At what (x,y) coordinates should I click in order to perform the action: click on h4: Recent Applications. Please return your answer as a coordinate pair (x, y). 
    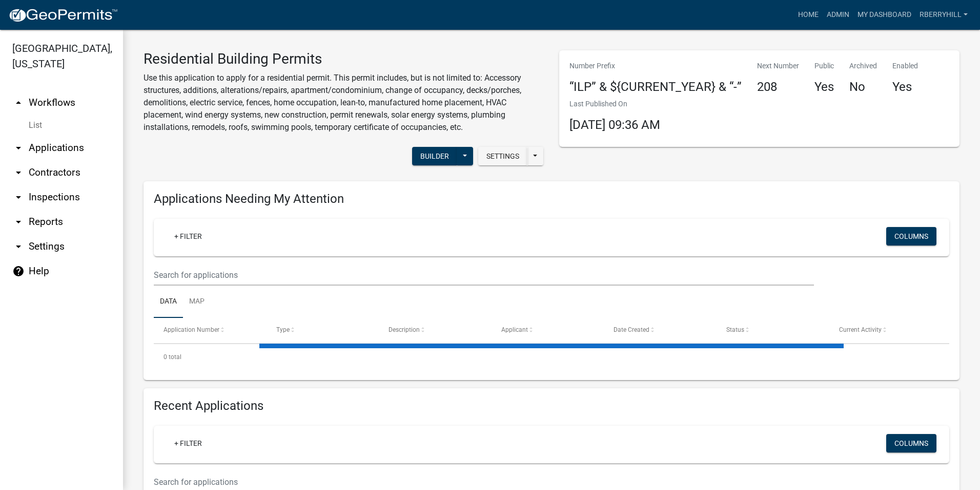
    Looking at the image, I should click on (552, 406).